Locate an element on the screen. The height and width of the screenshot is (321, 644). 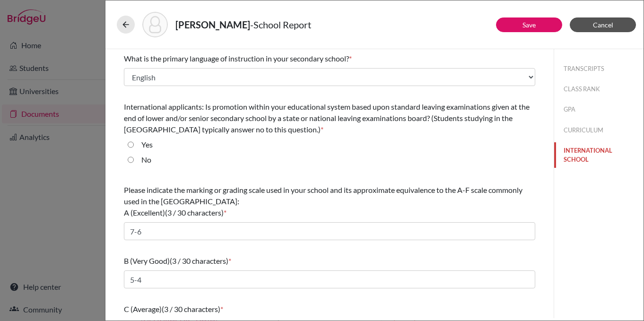
span: International applicants: Is promotion within your educational system based upon standard leaving... is located at coordinates (326, 118).